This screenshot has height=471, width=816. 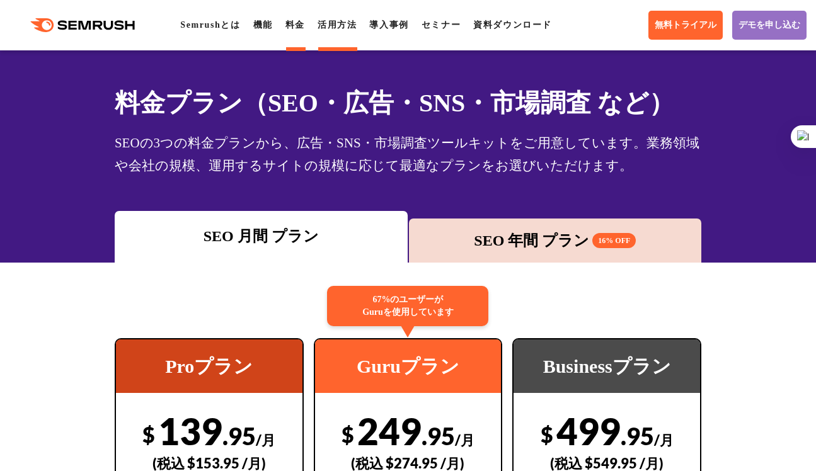 I want to click on div: Proプラン, so click(x=209, y=366).